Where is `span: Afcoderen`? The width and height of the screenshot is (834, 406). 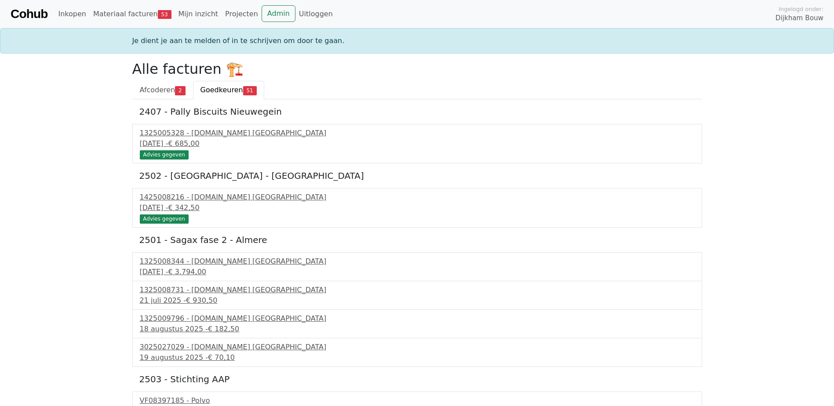
span: Afcoderen is located at coordinates (157, 90).